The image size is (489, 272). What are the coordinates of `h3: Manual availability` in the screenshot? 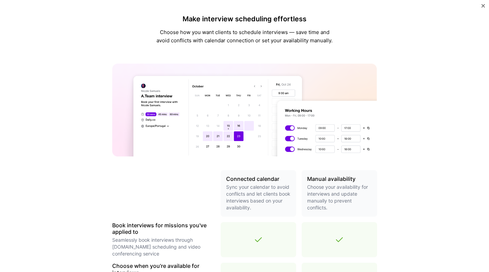 It's located at (340, 179).